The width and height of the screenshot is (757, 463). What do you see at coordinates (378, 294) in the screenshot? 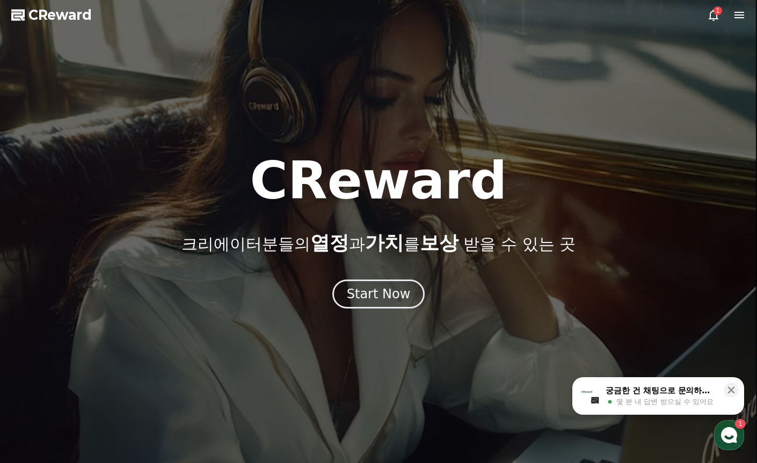
I see `div: Start Now` at bounding box center [378, 294].